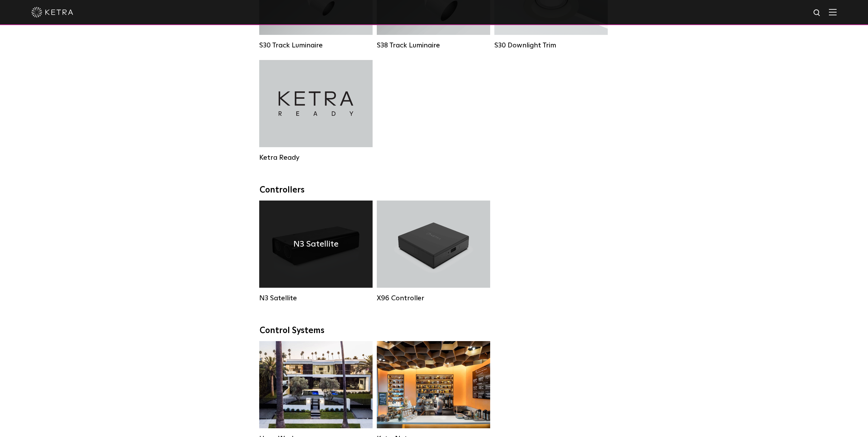 The image size is (868, 437). What do you see at coordinates (434, 45) in the screenshot?
I see `div: S38 Track Luminaire` at bounding box center [434, 45].